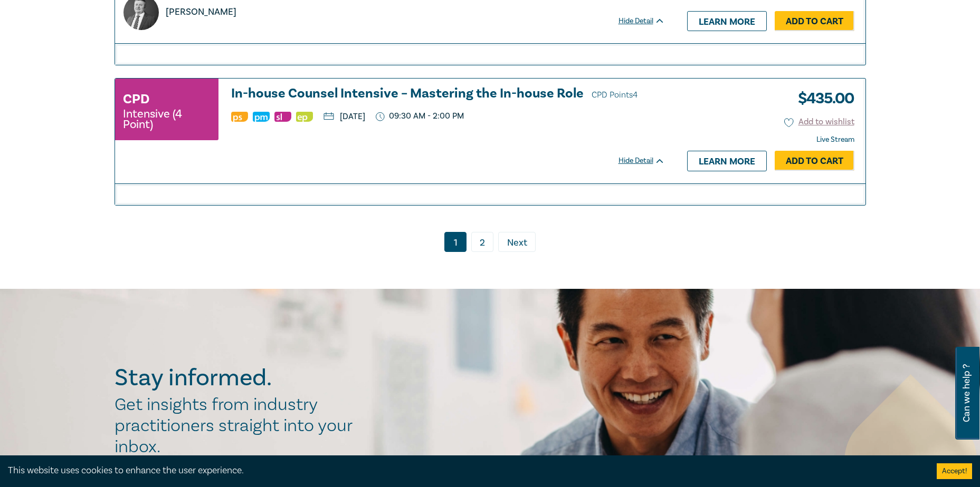 The image size is (980, 487). What do you see at coordinates (448, 94) in the screenshot?
I see `h3: In-house Counsel Intensive – Mastering the In-house Role` at bounding box center [448, 94].